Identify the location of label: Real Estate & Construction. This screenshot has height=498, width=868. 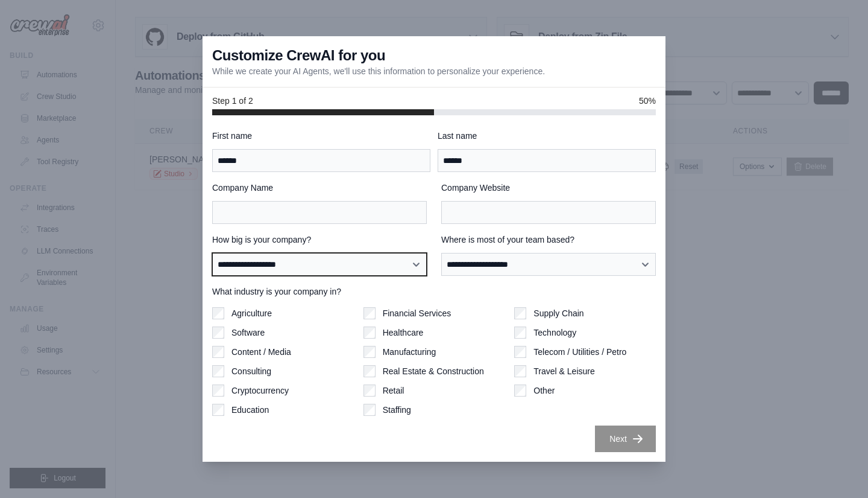
(433, 371).